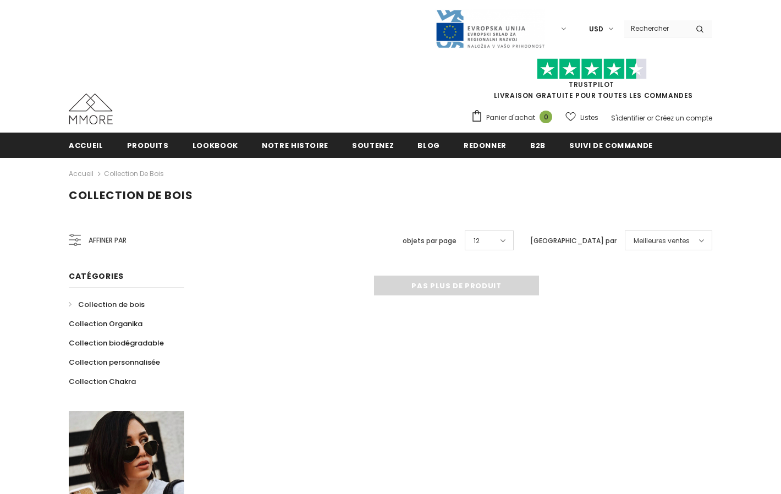 The image size is (781, 494). Describe the element at coordinates (591, 84) in the screenshot. I see `a: TrustPilot` at that location.